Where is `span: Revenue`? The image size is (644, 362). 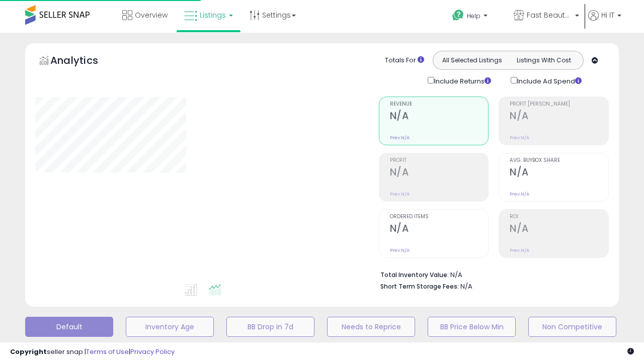
span: Revenue is located at coordinates (439, 104).